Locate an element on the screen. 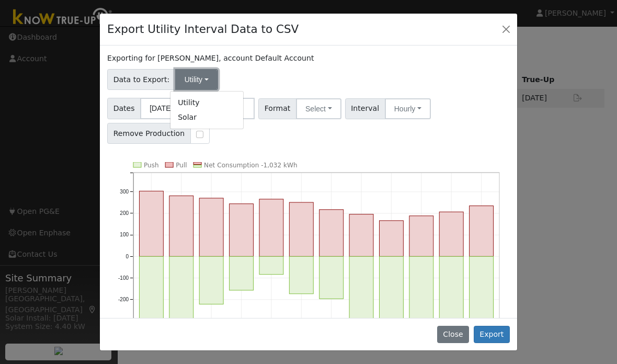  text: 300 is located at coordinates (124, 191).